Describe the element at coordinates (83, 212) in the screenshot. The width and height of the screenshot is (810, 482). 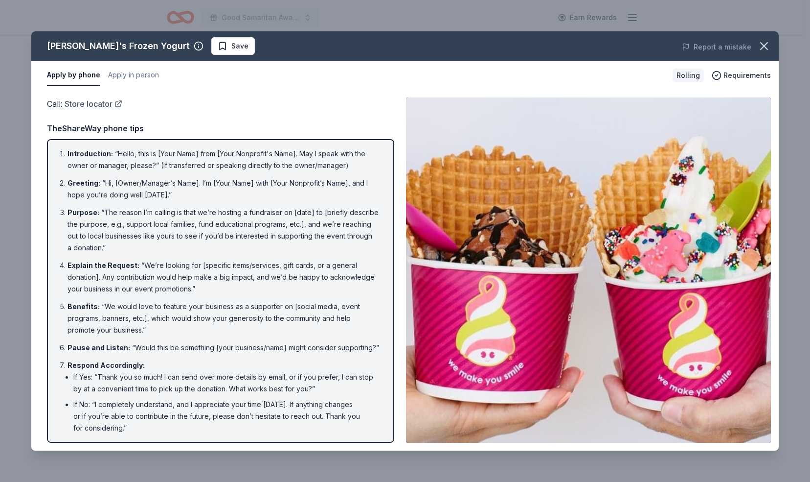
I see `span: Purpose :` at that location.